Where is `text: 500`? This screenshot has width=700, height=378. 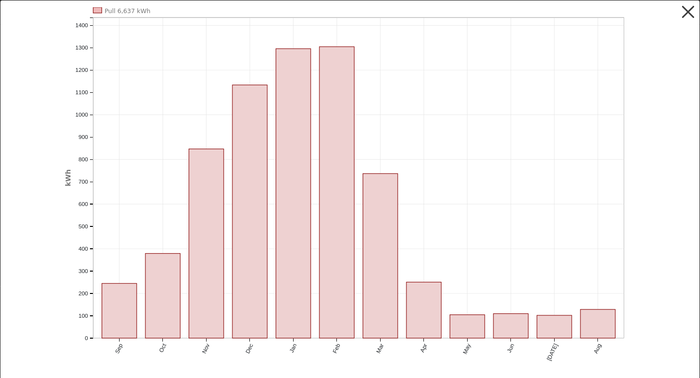 text: 500 is located at coordinates (83, 226).